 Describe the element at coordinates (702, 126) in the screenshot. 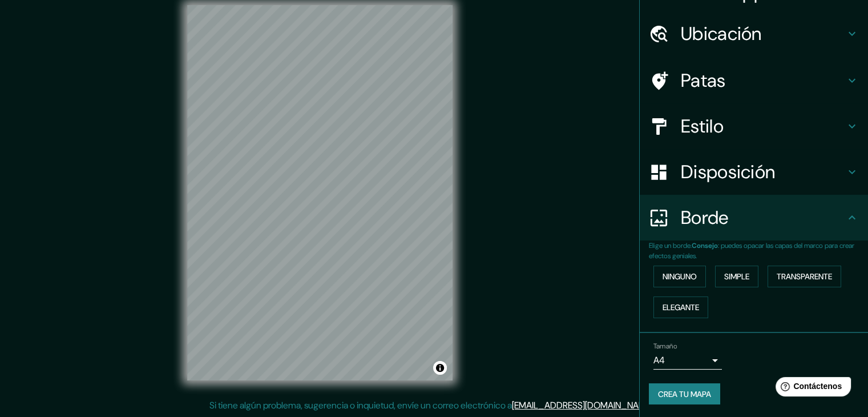

I see `font: Estilo` at that location.